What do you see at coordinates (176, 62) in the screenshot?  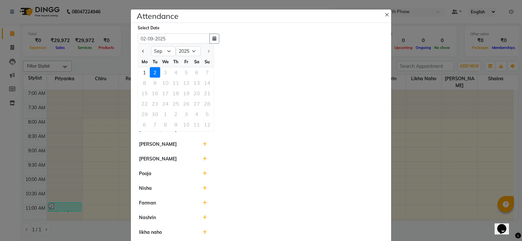 I see `div: Th` at bounding box center [176, 62].